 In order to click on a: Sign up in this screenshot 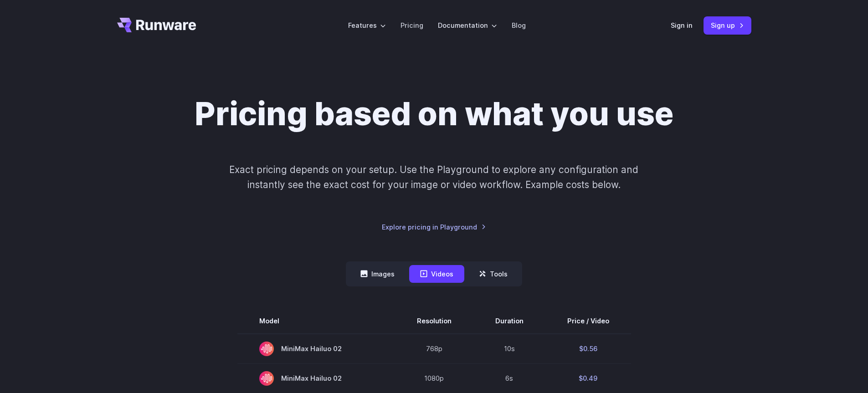, I will do `click(728, 25)`.